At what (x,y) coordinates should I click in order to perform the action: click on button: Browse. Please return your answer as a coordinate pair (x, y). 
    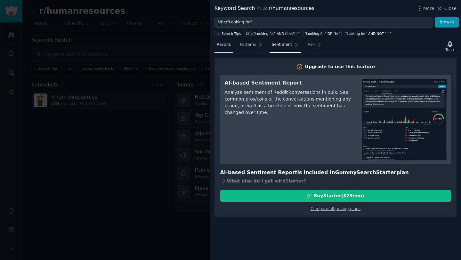
    Looking at the image, I should click on (446, 22).